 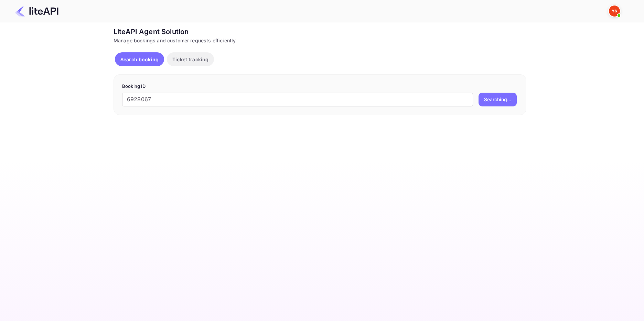 What do you see at coordinates (320, 87) in the screenshot?
I see `p: Booking ID` at bounding box center [320, 87].